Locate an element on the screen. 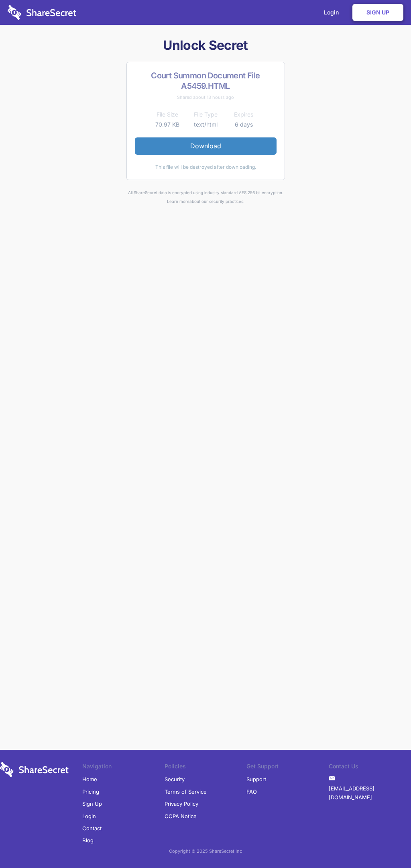 This screenshot has width=411, height=868. img: logo-wordmark-white-trans-d4663122ce5f474addd5e946df7df03e33cb6a1c49d2221995e7729f52c070b2.svg is located at coordinates (42, 13).